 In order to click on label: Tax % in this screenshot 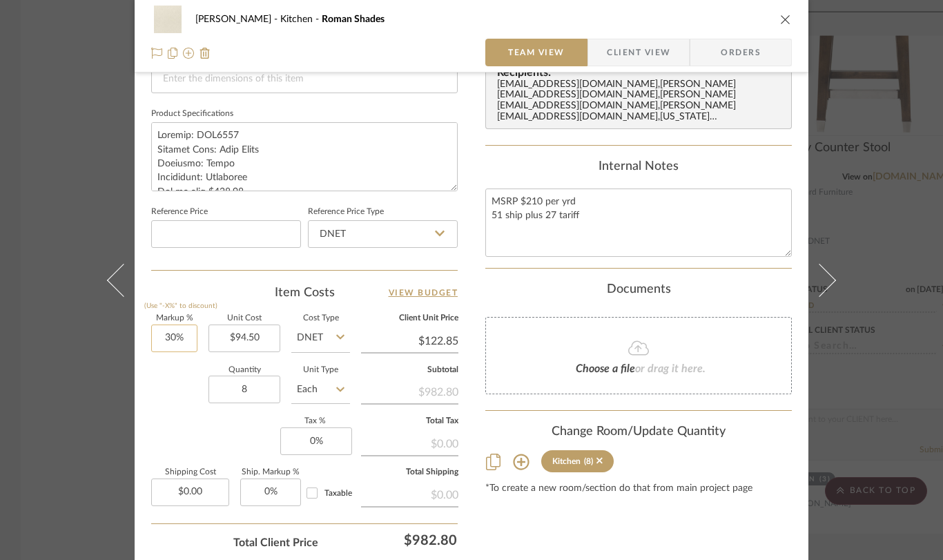, I will do `click(315, 421)`.